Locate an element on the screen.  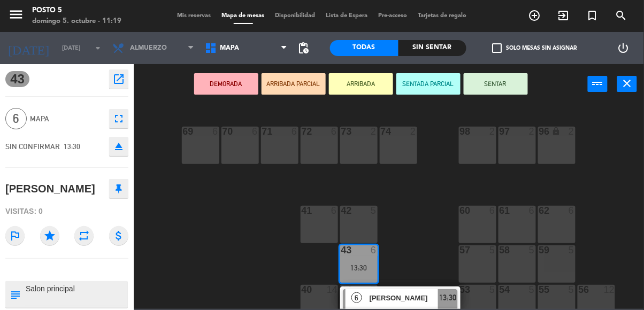
div: 60 is located at coordinates (460, 210).